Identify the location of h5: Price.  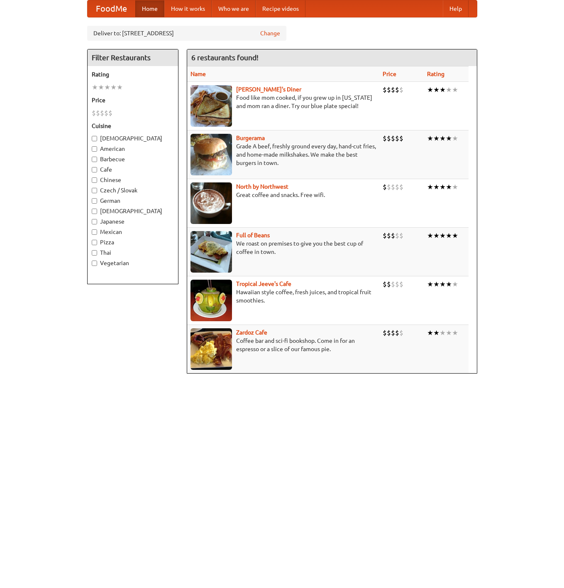
(133, 100).